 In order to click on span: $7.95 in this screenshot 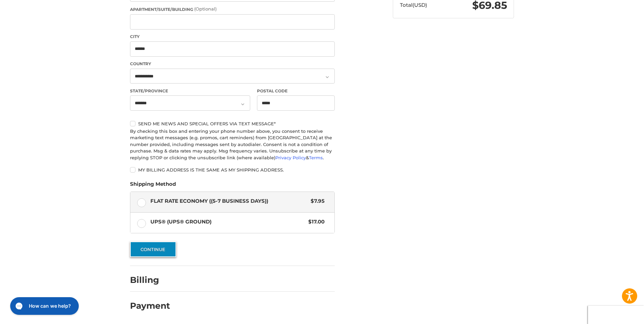, I will do `click(316, 201)`.